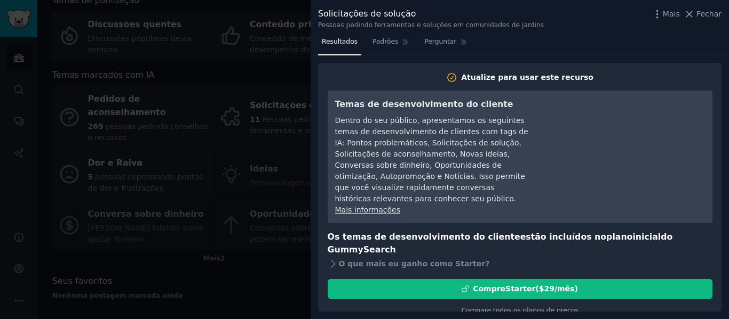 The height and width of the screenshot is (319, 729). What do you see at coordinates (527, 77) in the screenshot?
I see `font: Atualize para usar este recurso` at bounding box center [527, 77].